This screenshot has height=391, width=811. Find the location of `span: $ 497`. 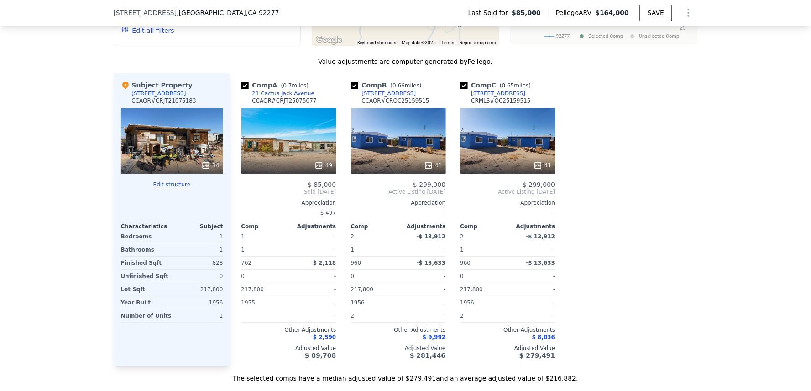

span: $ 497 is located at coordinates (328, 213).